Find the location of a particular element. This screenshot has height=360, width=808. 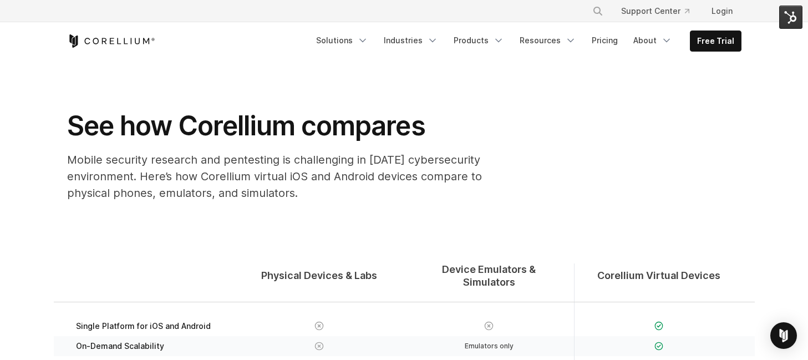

a: Industries is located at coordinates (411, 40).